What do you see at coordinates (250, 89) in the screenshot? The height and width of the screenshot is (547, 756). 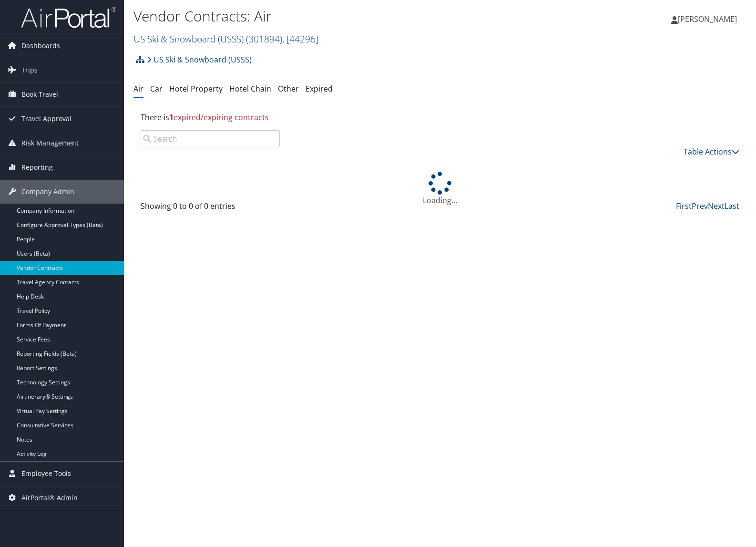 I see `a: Hotel Chain` at bounding box center [250, 89].